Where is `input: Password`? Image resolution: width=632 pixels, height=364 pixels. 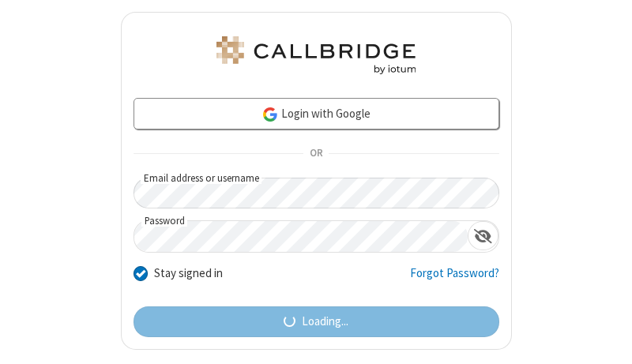 input: Password is located at coordinates (301, 236).